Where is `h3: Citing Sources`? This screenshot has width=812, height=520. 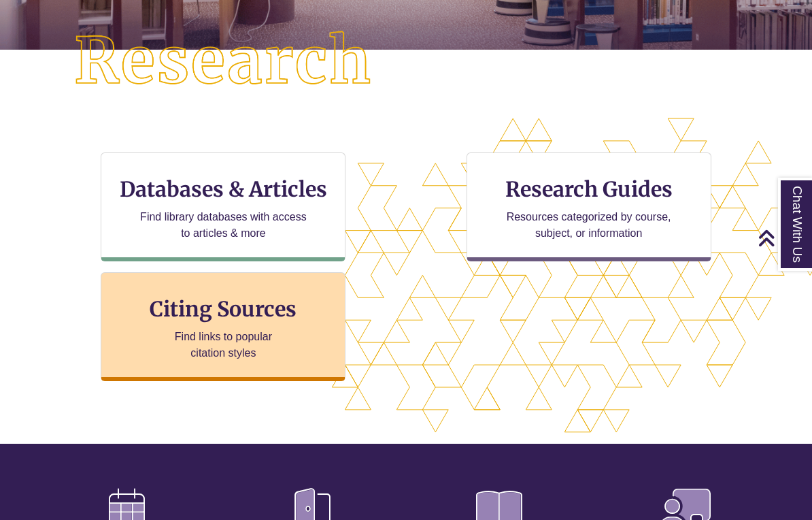
h3: Citing Sources is located at coordinates (224, 309).